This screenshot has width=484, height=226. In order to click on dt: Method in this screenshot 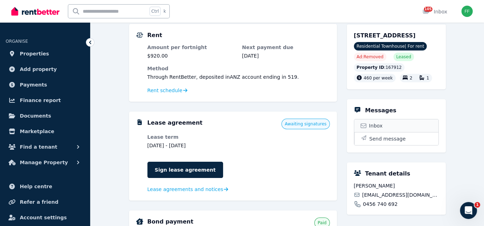, I will do `click(238, 69)`.